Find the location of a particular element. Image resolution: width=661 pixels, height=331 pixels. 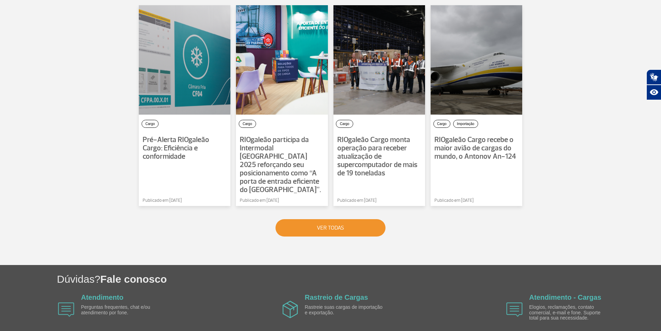

button: Importação is located at coordinates (466, 124).